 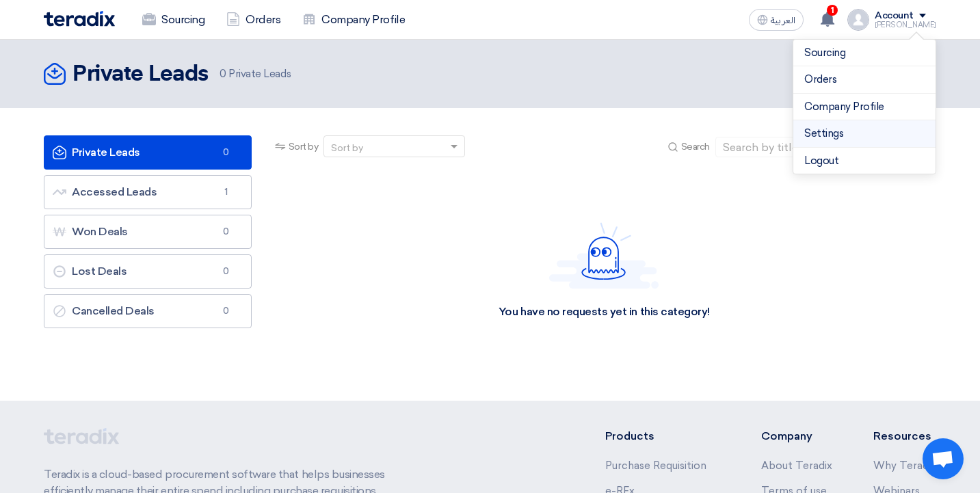 I want to click on li: Logout, so click(x=864, y=161).